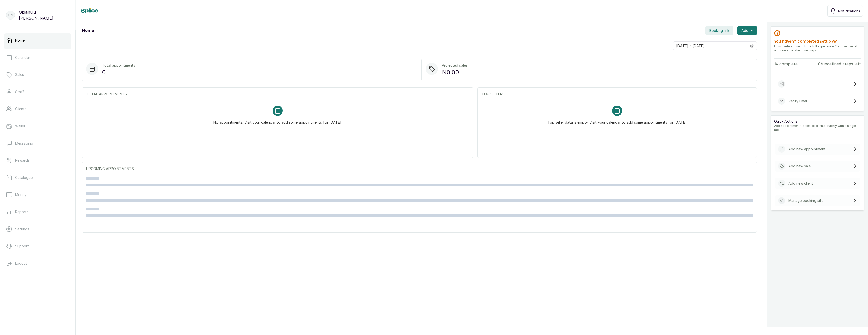  I want to click on p: Catalogue, so click(23, 178).